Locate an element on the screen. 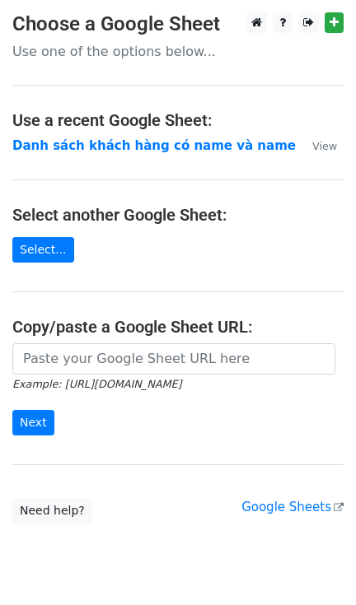 The height and width of the screenshot is (605, 356). a: Danh sách khách hàng có name và name is located at coordinates (154, 146).